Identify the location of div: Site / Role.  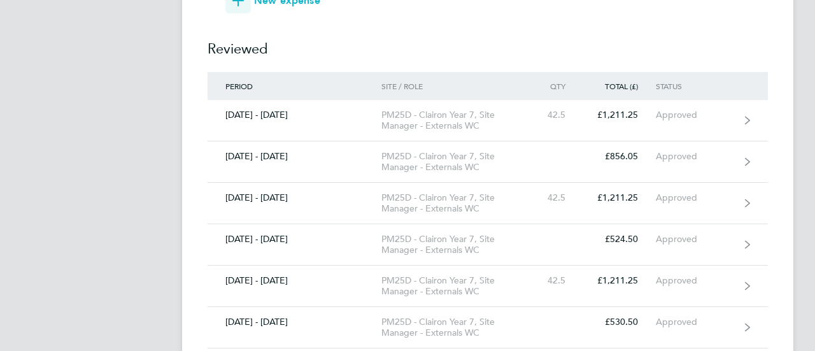
(454, 86).